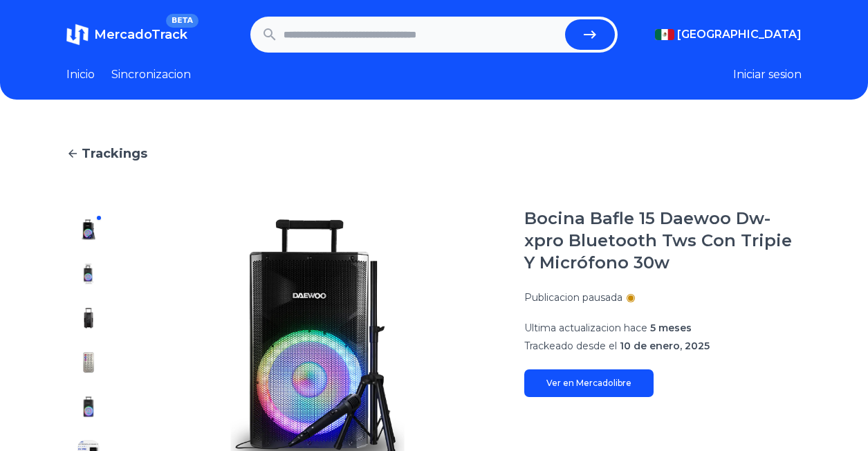  I want to click on a: Inicio, so click(81, 75).